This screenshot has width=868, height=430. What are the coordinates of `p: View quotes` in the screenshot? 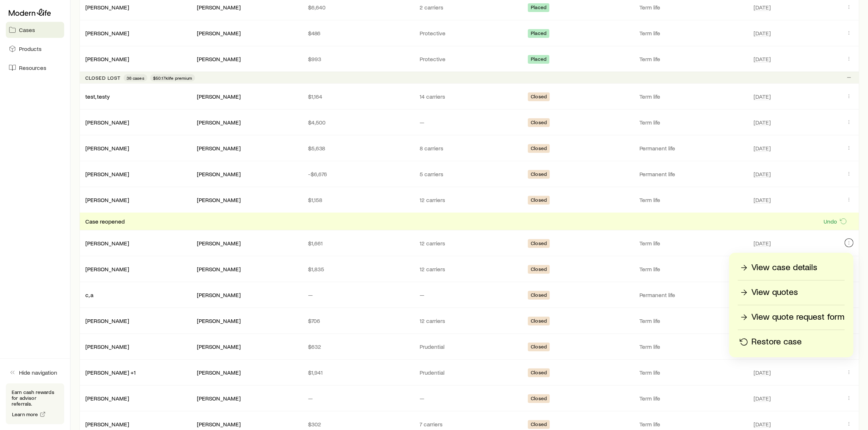 It's located at (775, 293).